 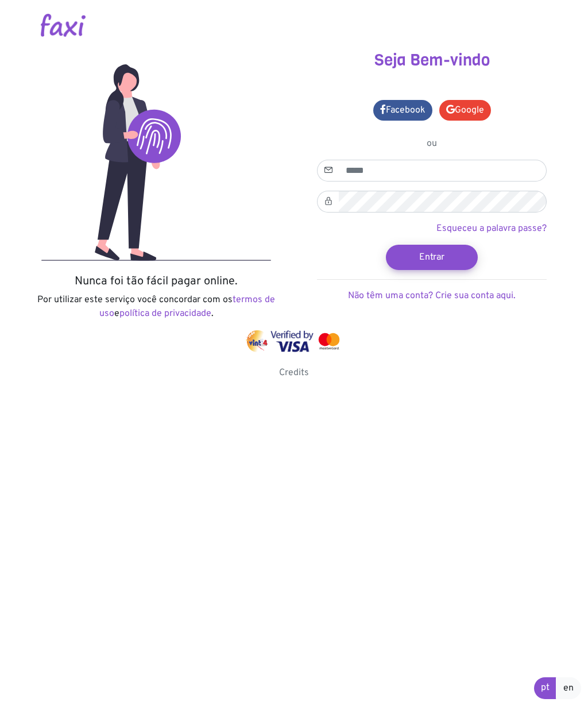 What do you see at coordinates (465, 110) in the screenshot?
I see `a: Google` at bounding box center [465, 110].